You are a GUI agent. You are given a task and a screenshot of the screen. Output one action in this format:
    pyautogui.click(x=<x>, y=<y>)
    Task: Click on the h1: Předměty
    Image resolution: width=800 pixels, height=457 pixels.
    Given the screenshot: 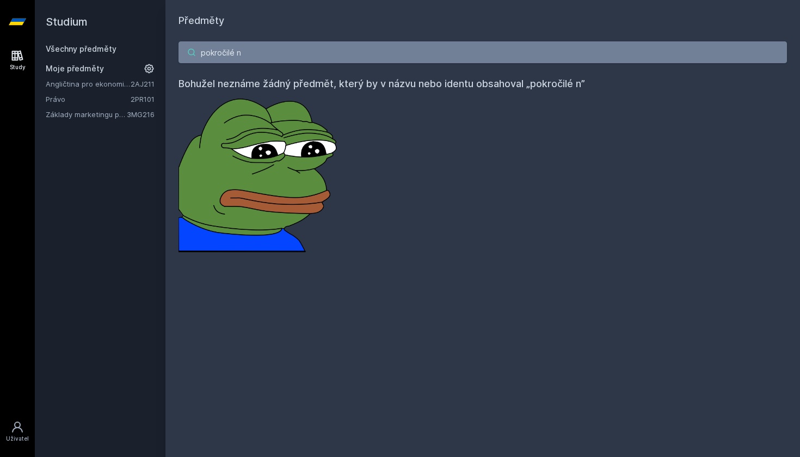 What is the action you would take?
    pyautogui.click(x=483, y=21)
    